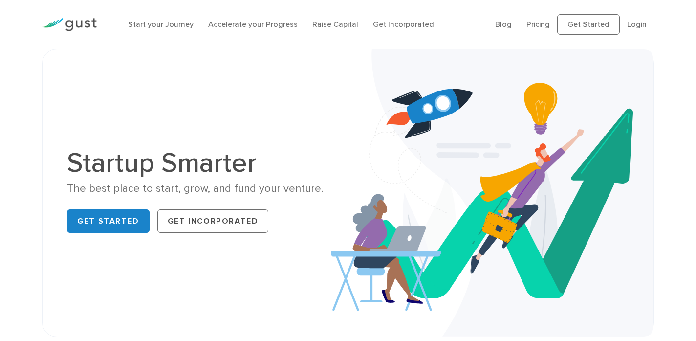 Image resolution: width=696 pixels, height=341 pixels. I want to click on img: Gust Logo, so click(69, 24).